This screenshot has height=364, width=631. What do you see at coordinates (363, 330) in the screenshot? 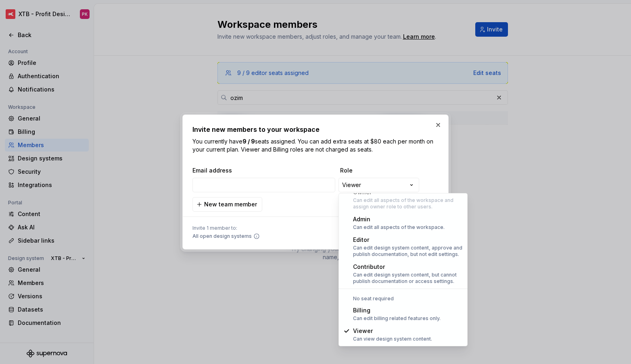
I see `span: Viewer` at bounding box center [363, 330].